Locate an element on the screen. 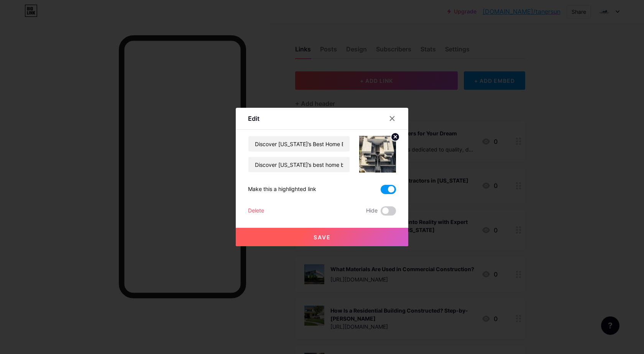 This screenshot has width=644, height=354. div: Delete is located at coordinates (256, 211).